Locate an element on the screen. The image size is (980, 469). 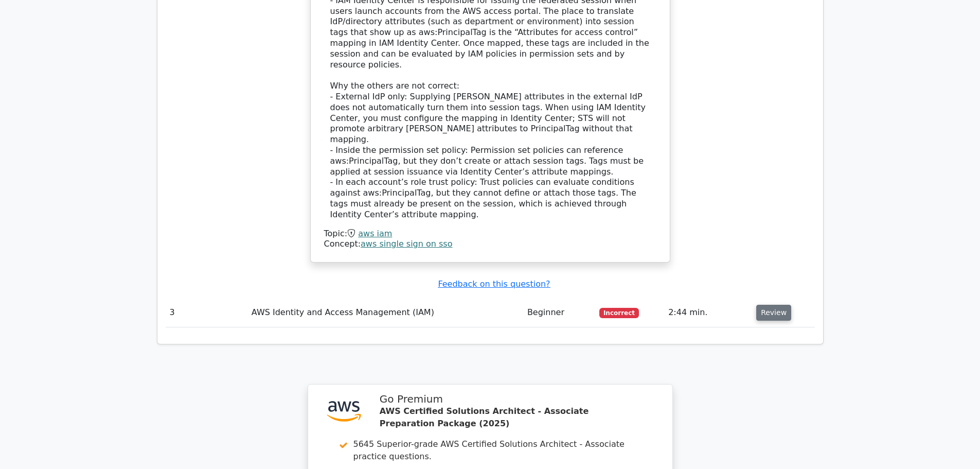
div: Topic: is located at coordinates (491, 234).